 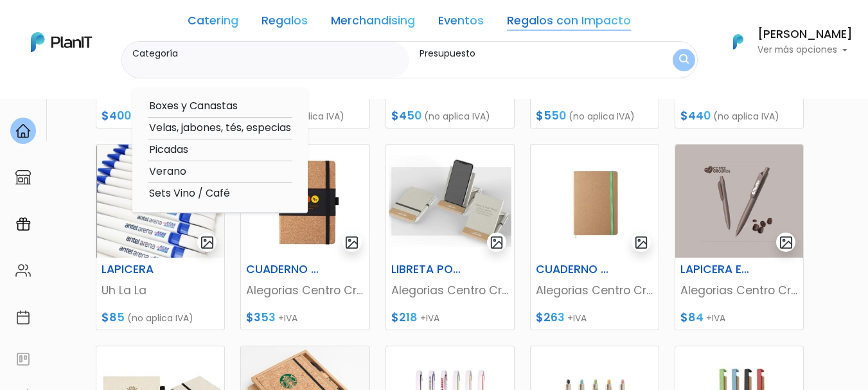 What do you see at coordinates (23, 177) in the screenshot?
I see `img: marketplace-4ceaa7011d94191e9ded77b95e3339b90024bf715f7c57f8cf31f2d8c509eaba.svg` at bounding box center [23, 177].